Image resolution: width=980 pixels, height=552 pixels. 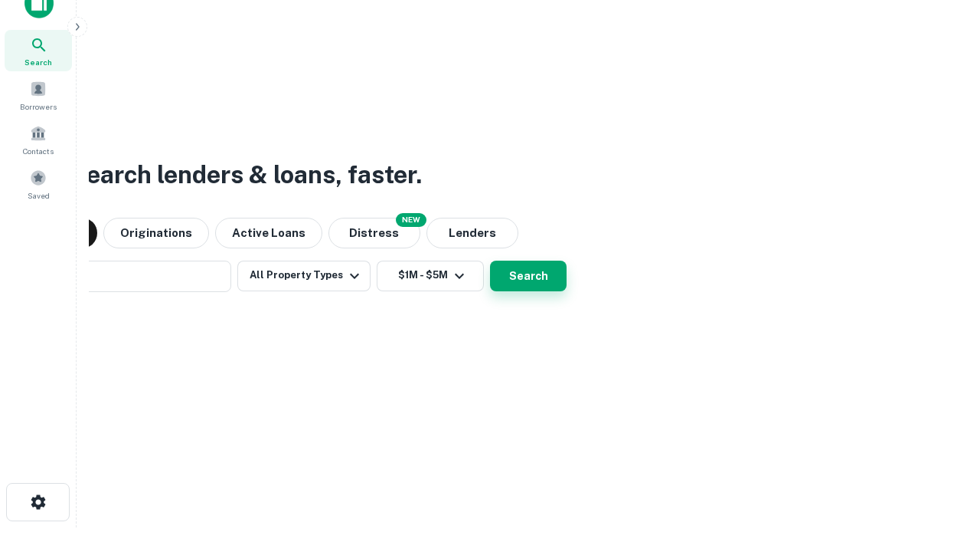 I want to click on div: Chat Widget, so click(x=942, y=466).